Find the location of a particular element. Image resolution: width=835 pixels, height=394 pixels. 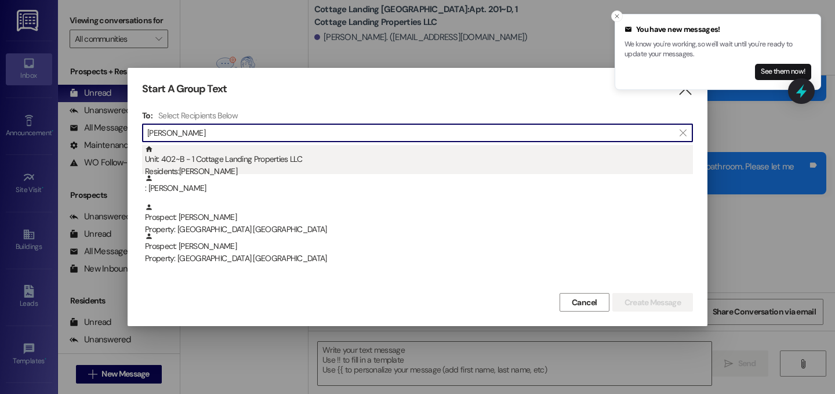

span: Cancel is located at coordinates (585, 302).